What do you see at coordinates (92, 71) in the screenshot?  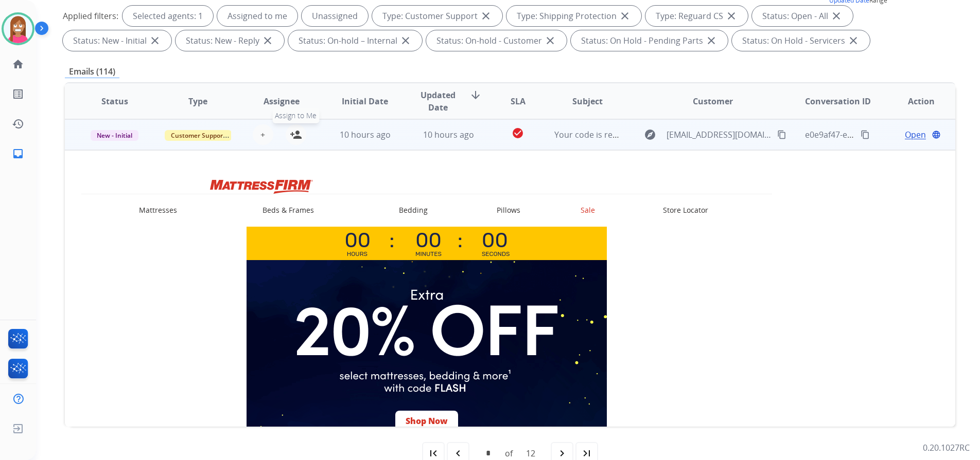 I see `p: Emails (114)` at bounding box center [92, 71].